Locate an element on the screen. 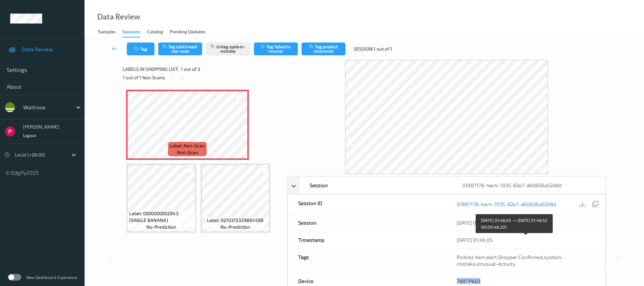  span: system-mistake is located at coordinates (510, 261).